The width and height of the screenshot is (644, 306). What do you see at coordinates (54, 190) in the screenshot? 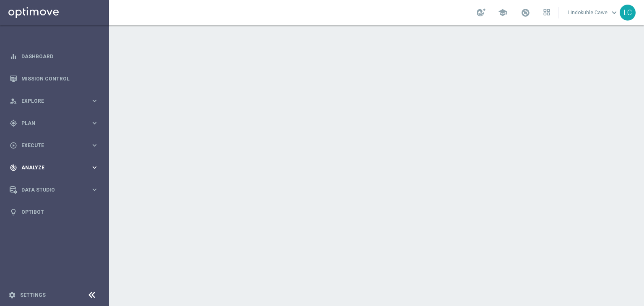
I see `div: Data Studio keyboard_arrow_right` at bounding box center [54, 190].